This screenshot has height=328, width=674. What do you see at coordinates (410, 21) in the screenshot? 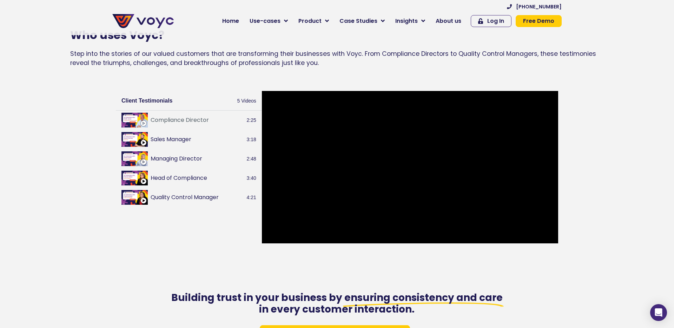
I see `a: Insights` at bounding box center [410, 21].